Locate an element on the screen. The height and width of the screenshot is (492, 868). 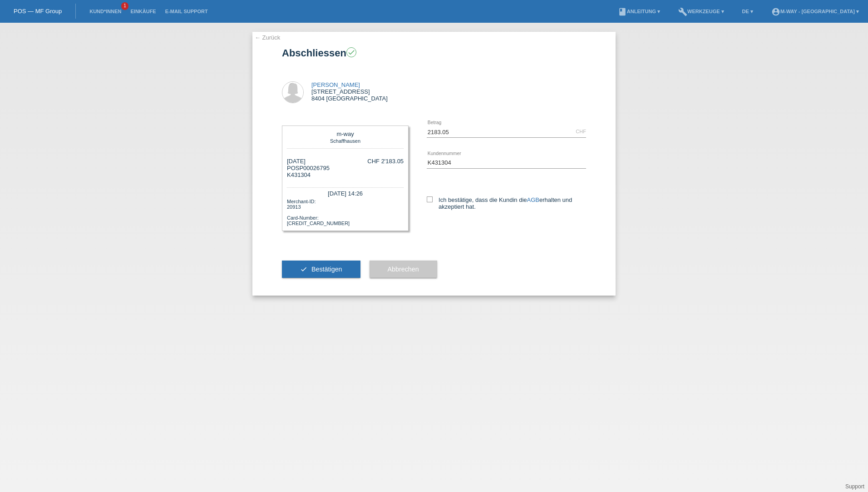
a: Kund*innen is located at coordinates (106, 12).